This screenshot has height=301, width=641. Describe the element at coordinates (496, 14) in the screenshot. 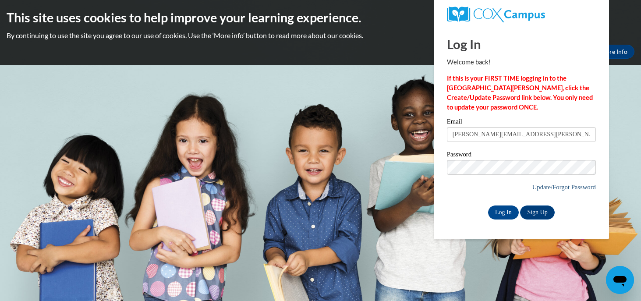

I see `img: COX Campus` at that location.